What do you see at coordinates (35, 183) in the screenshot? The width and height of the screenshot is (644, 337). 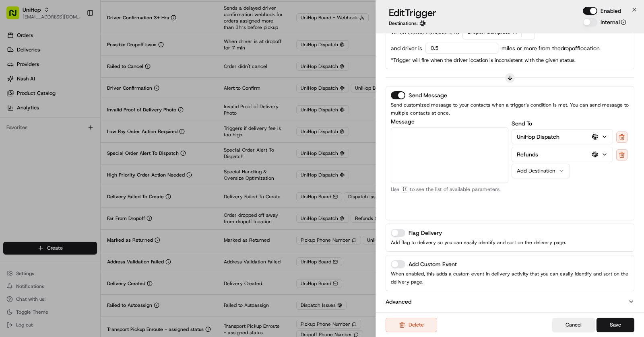 I see `a: 📗Knowledge Base` at bounding box center [35, 183].